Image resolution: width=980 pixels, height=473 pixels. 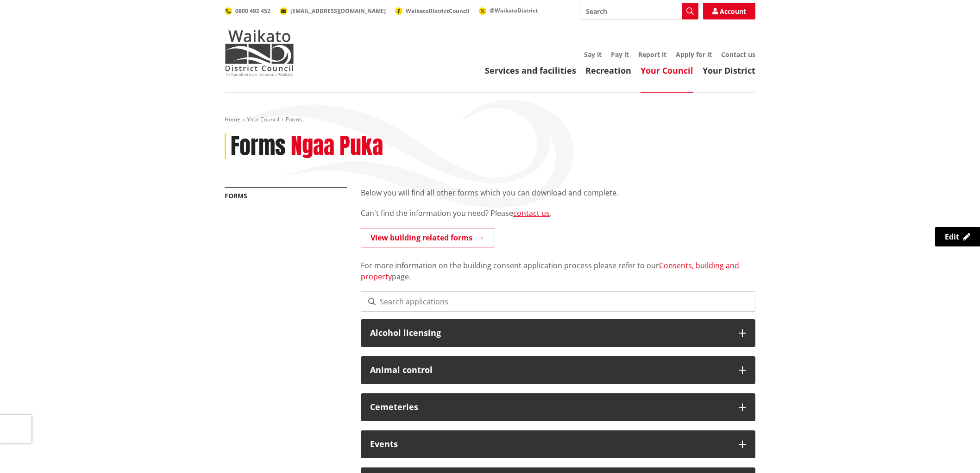 What do you see at coordinates (253, 10) in the screenshot?
I see `span: 0800 492 452` at bounding box center [253, 10].